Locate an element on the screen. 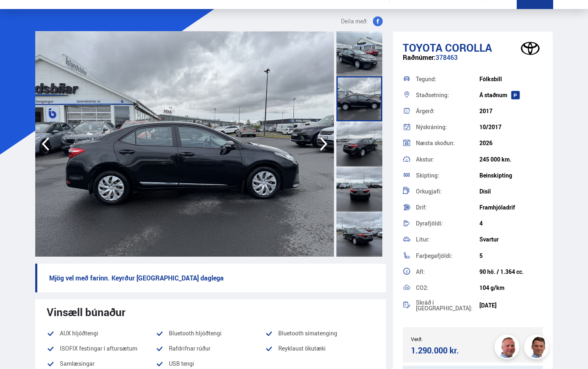 The width and height of the screenshot is (588, 369). div: Skipting: is located at coordinates (447, 176).